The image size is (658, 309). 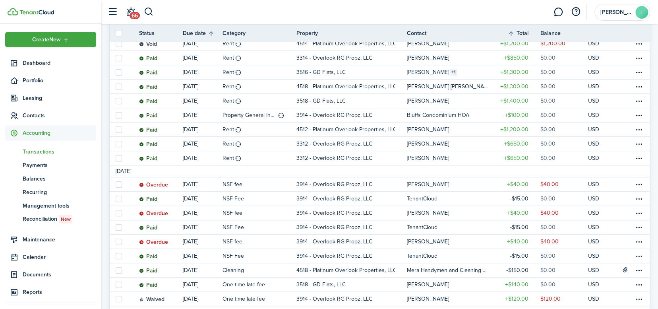 What do you see at coordinates (161, 184) in the screenshot?
I see `a: Overdue` at bounding box center [161, 184].